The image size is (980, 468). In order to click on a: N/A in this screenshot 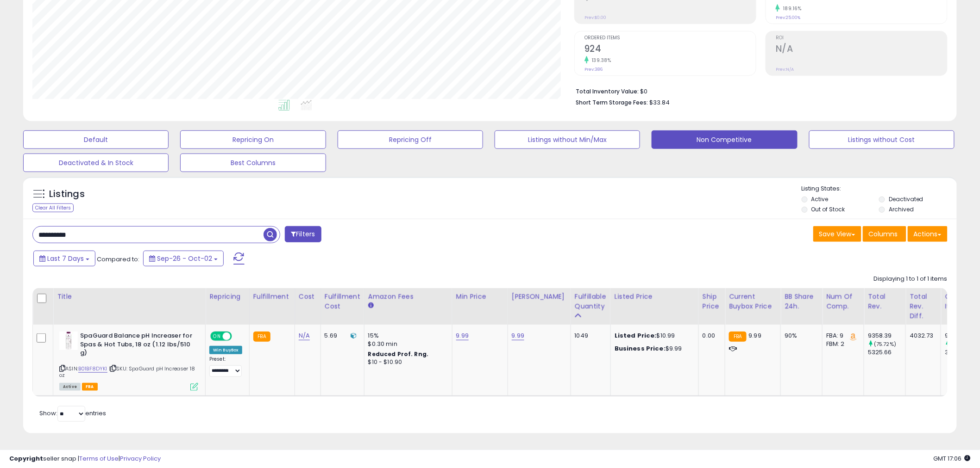, I will do `click(305, 336)`.